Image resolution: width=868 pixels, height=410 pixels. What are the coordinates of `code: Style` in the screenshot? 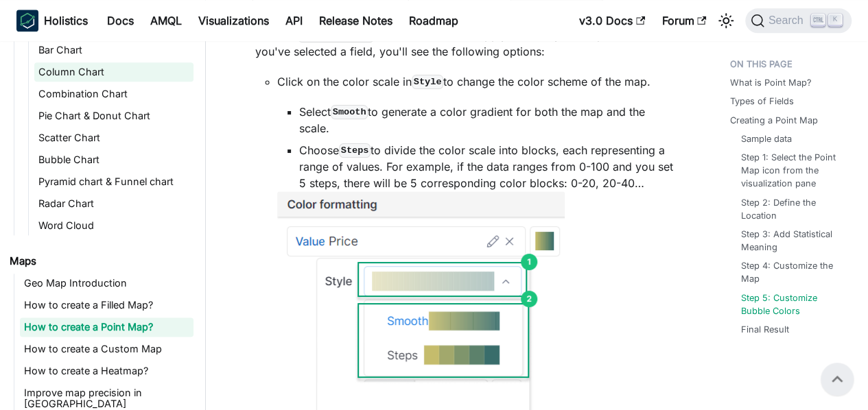 It's located at (428, 81).